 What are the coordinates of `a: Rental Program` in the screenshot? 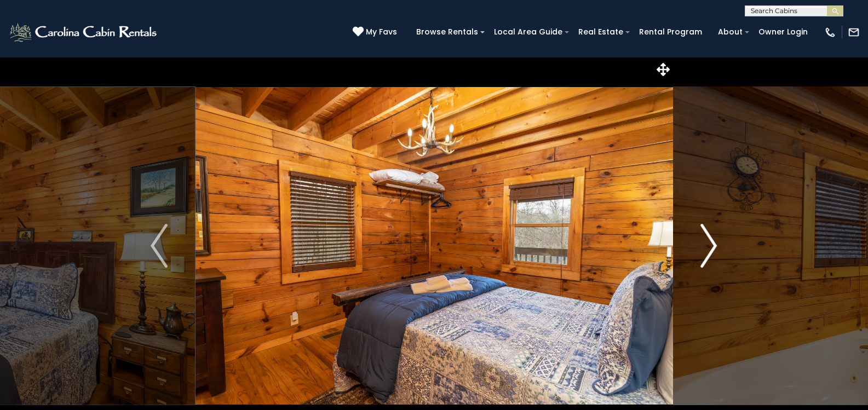 It's located at (670, 32).